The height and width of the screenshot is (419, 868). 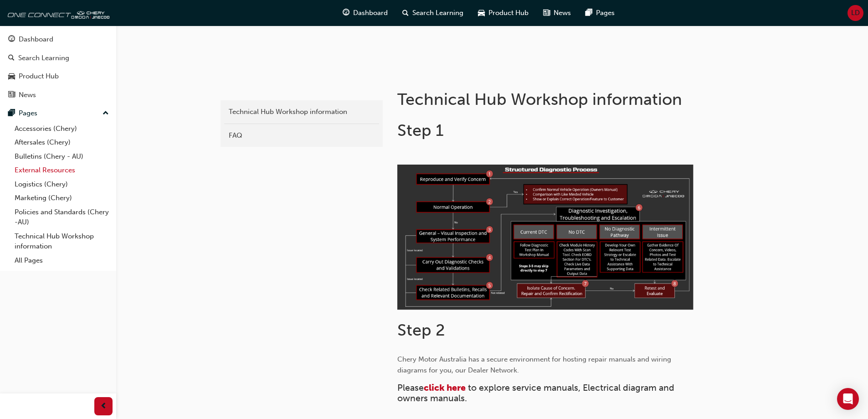 I want to click on span: up-icon, so click(x=105, y=114).